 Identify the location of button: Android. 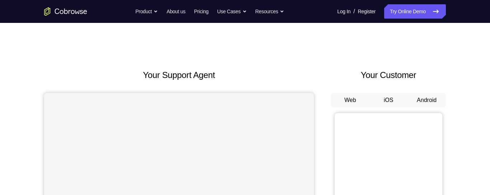
(426, 100).